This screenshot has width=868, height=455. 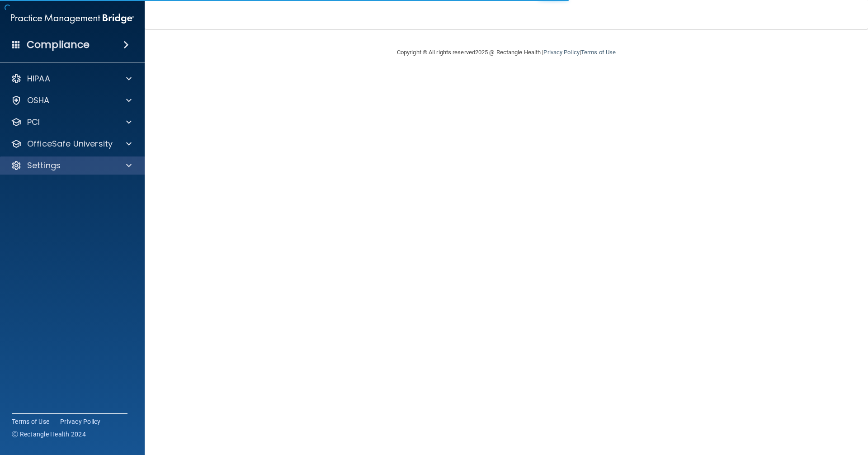 I want to click on h4: Compliance, so click(x=58, y=44).